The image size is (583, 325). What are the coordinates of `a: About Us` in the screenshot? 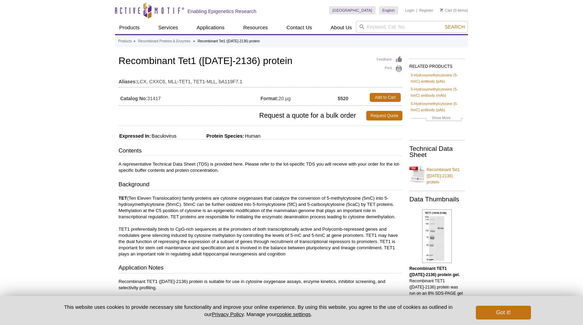 It's located at (341, 28).